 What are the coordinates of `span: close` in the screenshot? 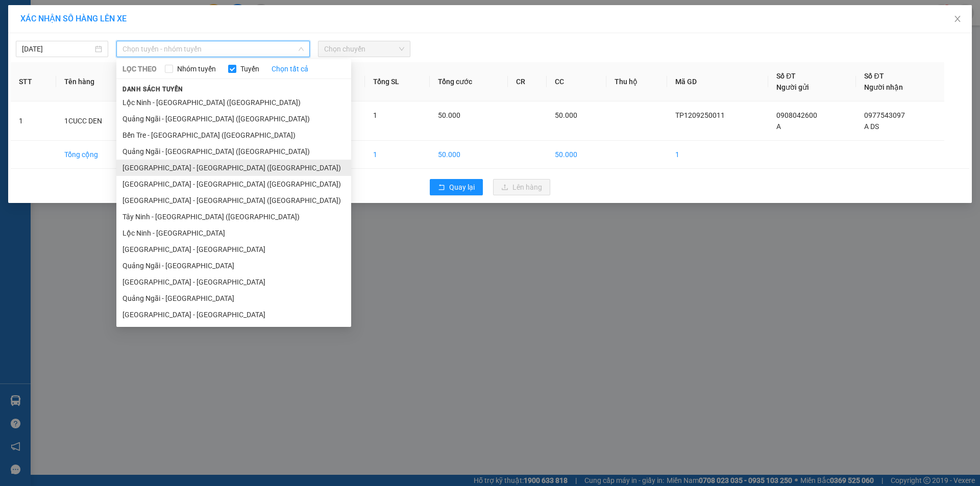 It's located at (957, 19).